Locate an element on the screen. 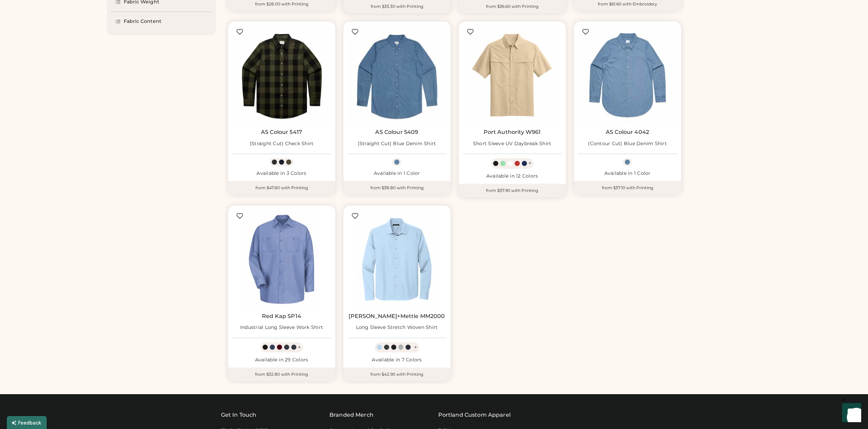 The image size is (868, 429). img: Port Authority W961 Short Sleeve UV Daybreak Shirt is located at coordinates (513, 75).